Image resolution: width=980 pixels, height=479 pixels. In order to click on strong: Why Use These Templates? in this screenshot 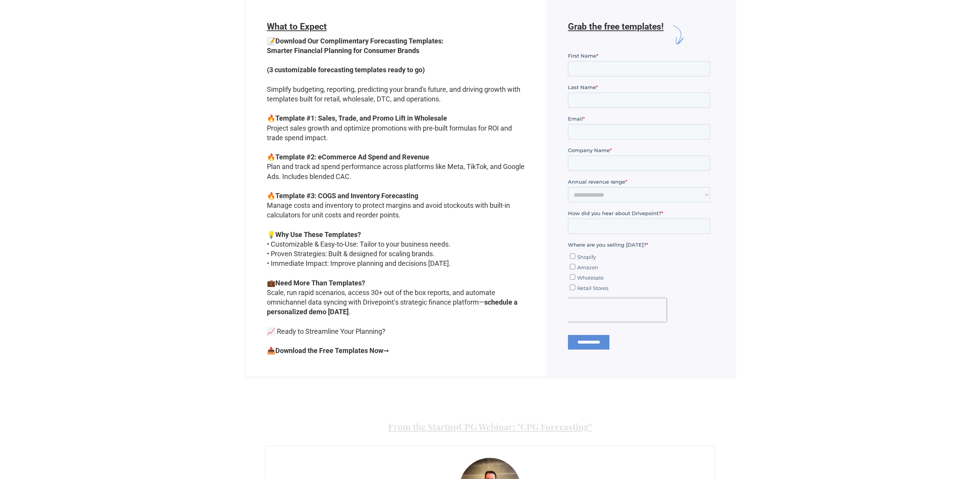, I will do `click(318, 234)`.